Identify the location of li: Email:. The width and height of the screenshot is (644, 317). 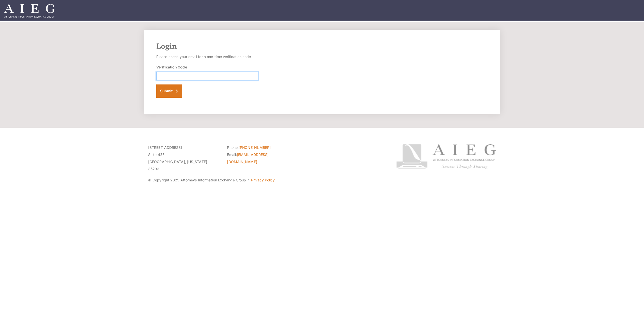
(262, 158).